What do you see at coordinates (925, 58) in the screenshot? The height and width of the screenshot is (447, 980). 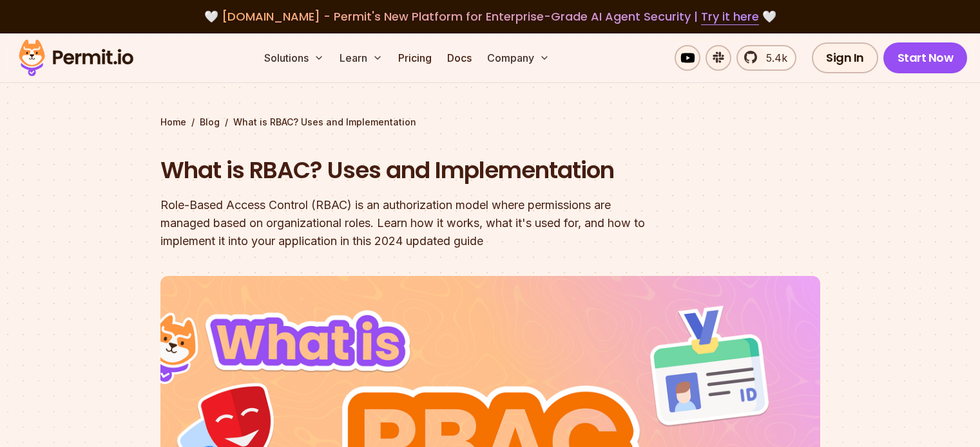 I see `a: Start Now` at bounding box center [925, 58].